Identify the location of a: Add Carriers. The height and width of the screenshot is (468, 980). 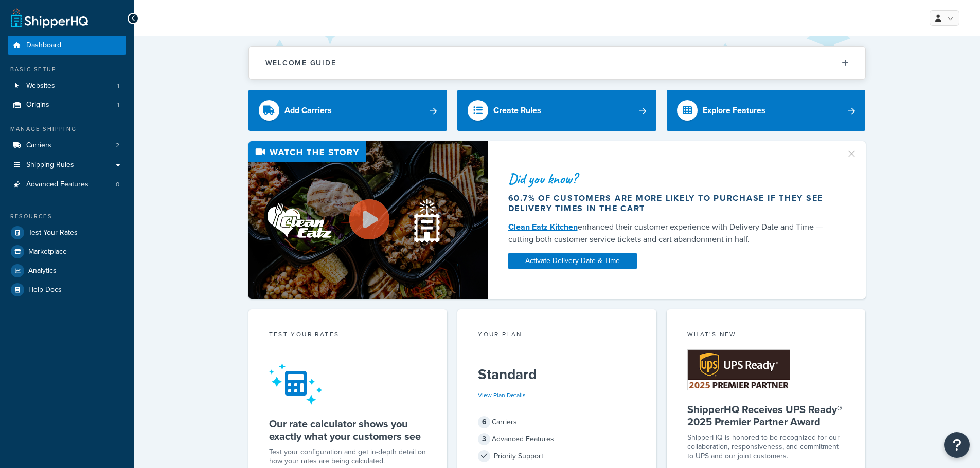
(348, 110).